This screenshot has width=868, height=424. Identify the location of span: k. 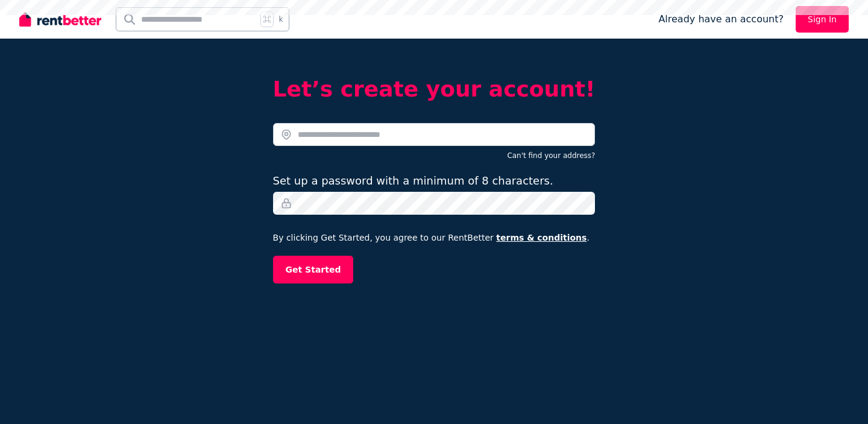
(280, 19).